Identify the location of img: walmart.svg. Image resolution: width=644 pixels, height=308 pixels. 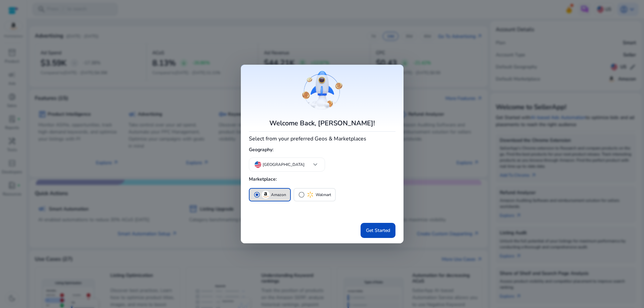
(310, 195).